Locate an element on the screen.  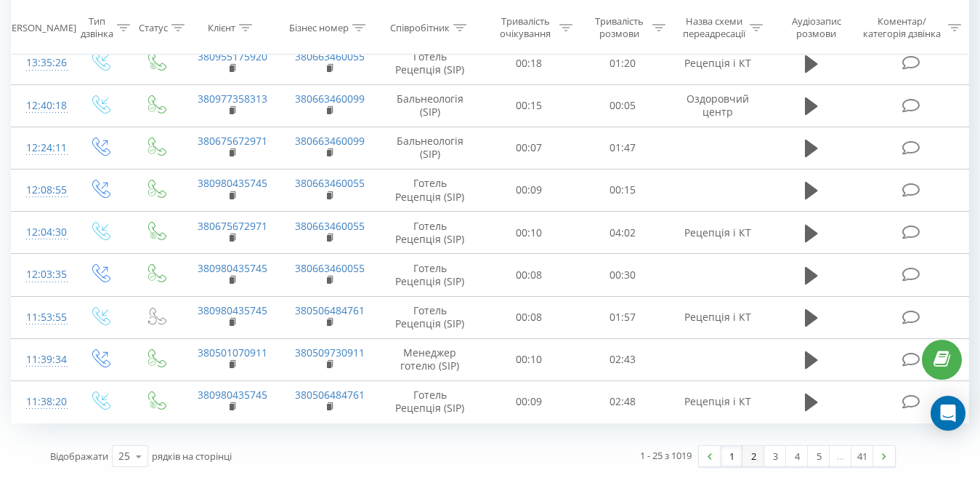
a: 380977358313 is located at coordinates (233, 98).